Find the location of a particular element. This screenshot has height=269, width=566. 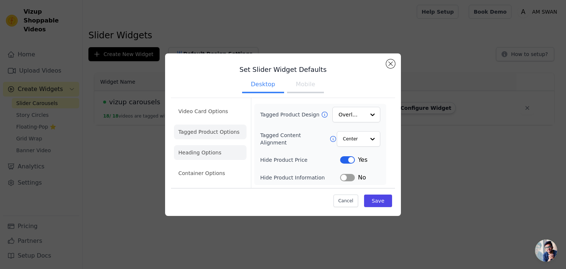

a: Open chat is located at coordinates (546, 251).